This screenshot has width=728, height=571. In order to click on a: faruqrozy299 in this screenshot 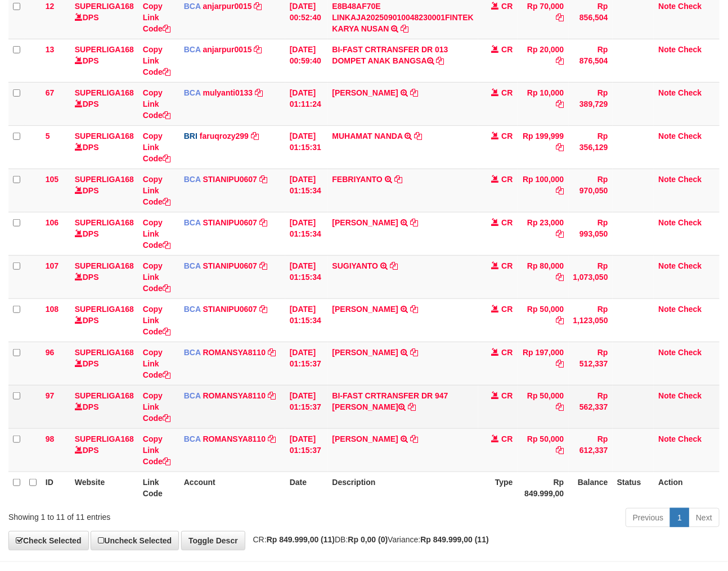, I will do `click(224, 136)`.